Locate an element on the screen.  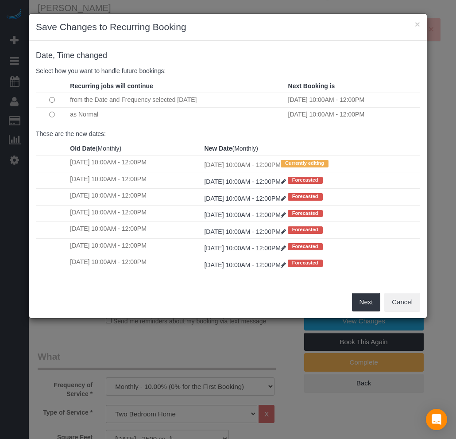
h4: changed is located at coordinates (228, 56).